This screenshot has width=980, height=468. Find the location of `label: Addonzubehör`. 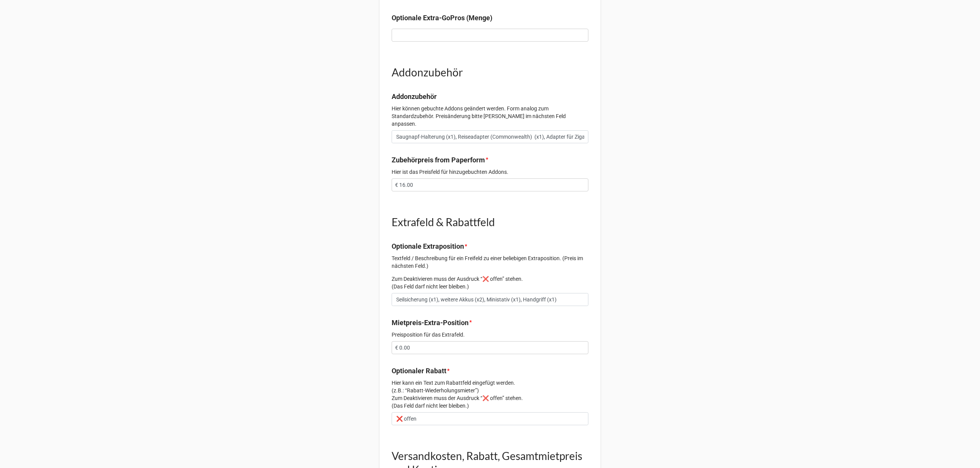

label: Addonzubehör is located at coordinates (414, 97).